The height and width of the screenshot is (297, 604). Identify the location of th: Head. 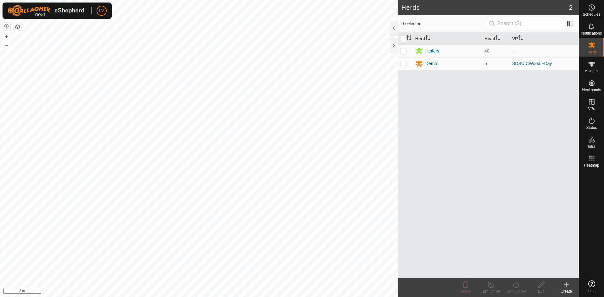
(495, 39).